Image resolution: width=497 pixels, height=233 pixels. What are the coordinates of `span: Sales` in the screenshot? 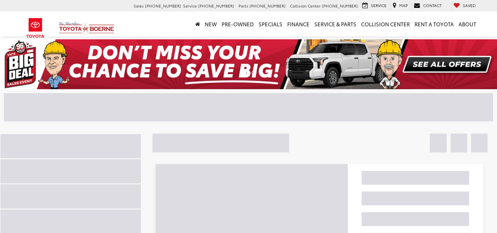 It's located at (139, 6).